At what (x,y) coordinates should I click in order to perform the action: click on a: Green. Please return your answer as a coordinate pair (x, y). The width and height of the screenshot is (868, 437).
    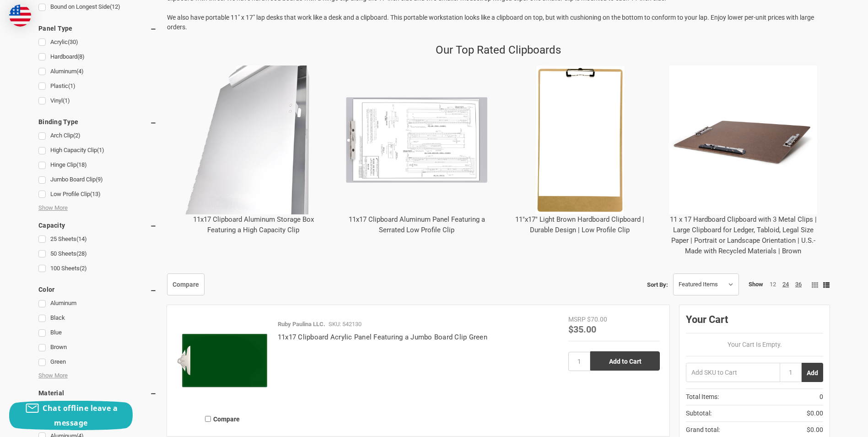
    Looking at the image, I should click on (98, 362).